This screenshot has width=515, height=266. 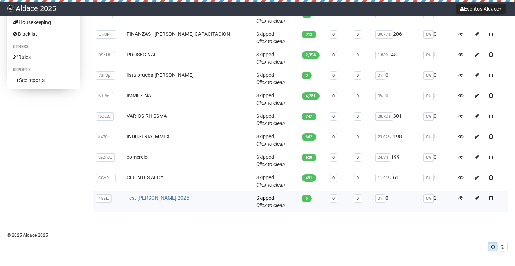 I want to click on span: 7GFSp.., so click(x=105, y=75).